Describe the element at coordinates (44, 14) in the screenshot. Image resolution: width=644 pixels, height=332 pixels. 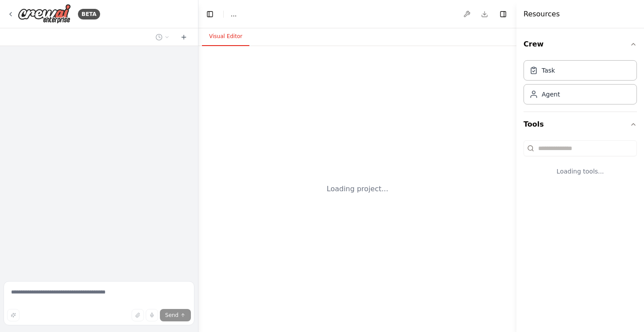
I see `img: Logo` at that location.